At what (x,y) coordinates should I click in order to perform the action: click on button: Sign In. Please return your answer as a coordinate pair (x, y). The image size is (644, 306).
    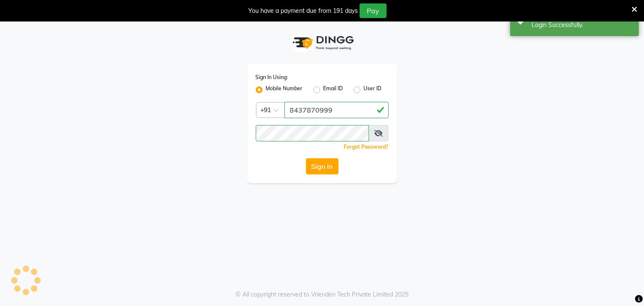
    Looking at the image, I should click on (322, 166).